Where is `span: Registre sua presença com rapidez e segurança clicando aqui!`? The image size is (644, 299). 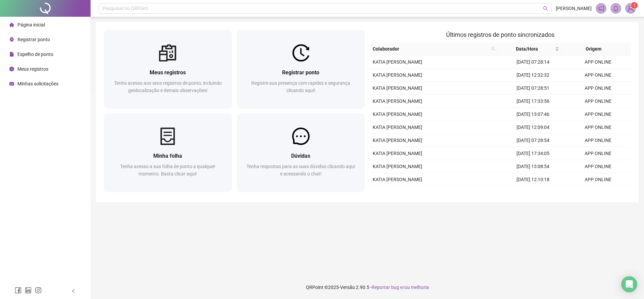
span: Registre sua presença com rapidez e segurança clicando aqui! is located at coordinates (300, 87).